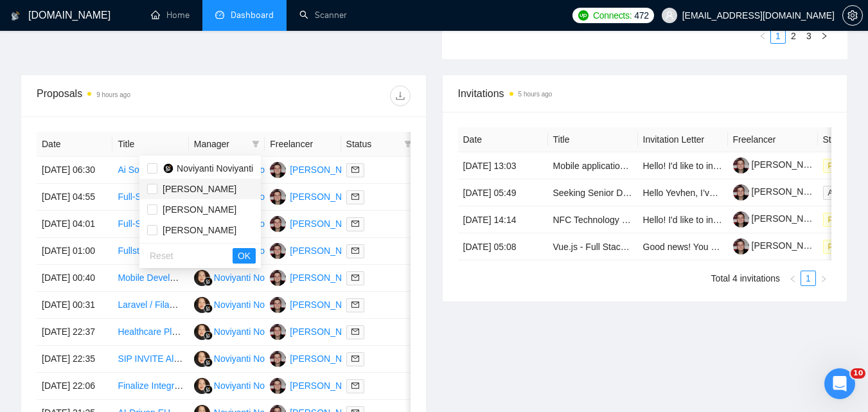 The image size is (868, 412). I want to click on th: Date, so click(74, 144).